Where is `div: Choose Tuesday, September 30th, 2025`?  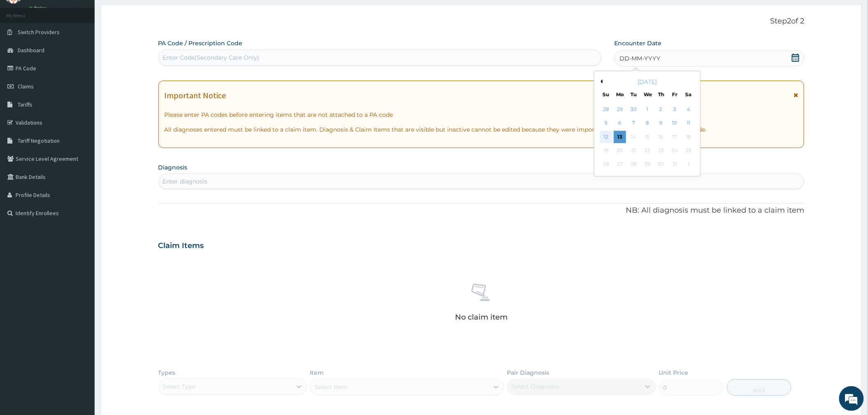
div: Choose Tuesday, September 30th, 2025 is located at coordinates (634, 109).